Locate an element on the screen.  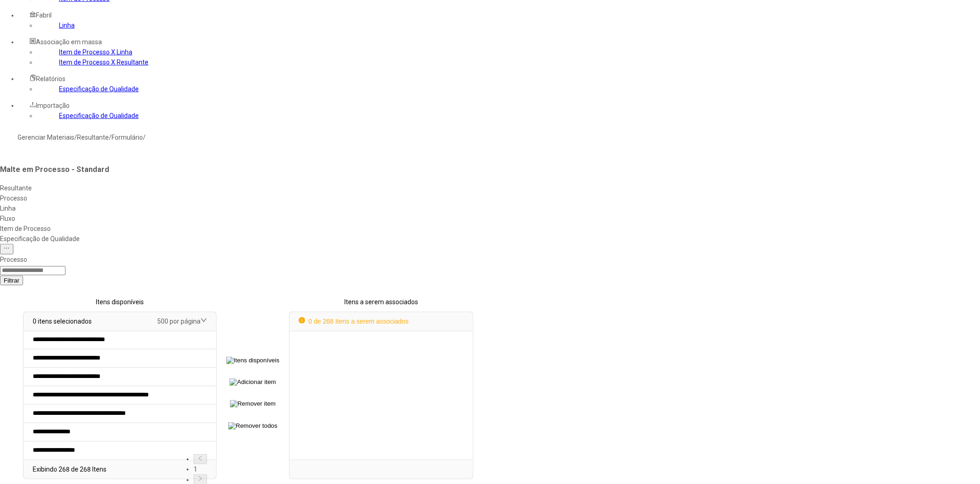
a: Gerenciar Materiais is located at coordinates (46, 137).